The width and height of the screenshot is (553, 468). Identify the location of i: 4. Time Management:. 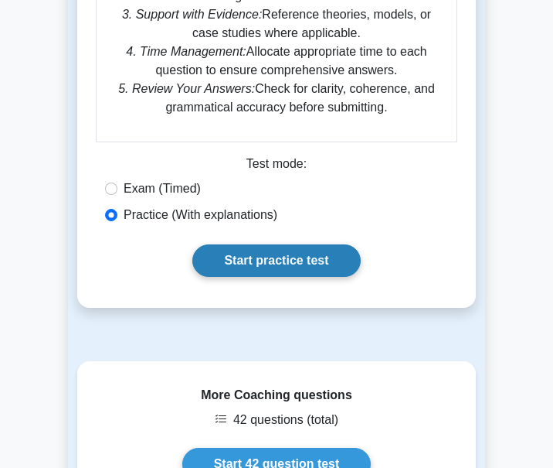
(185, 51).